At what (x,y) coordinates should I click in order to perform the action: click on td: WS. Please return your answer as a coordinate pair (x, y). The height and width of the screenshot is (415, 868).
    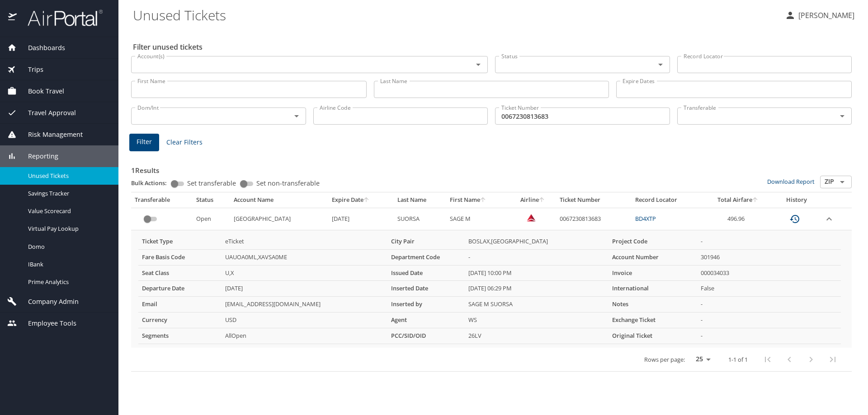
    Looking at the image, I should click on (537, 320).